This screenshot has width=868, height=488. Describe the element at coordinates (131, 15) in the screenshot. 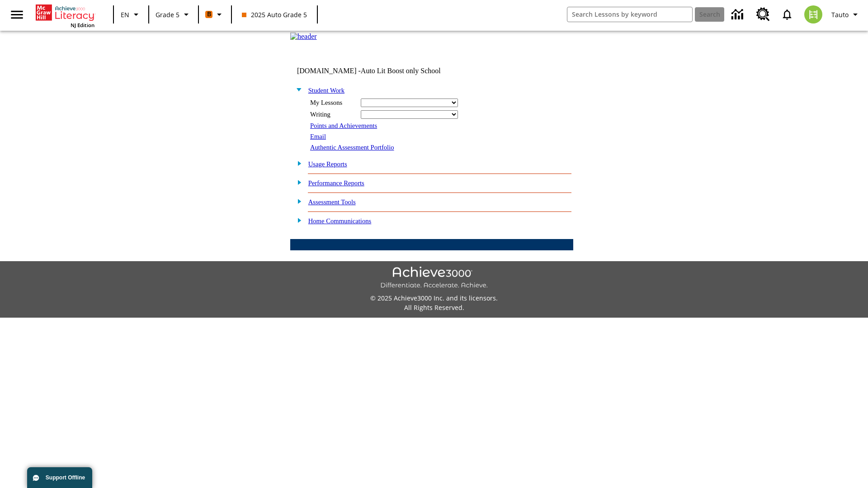

I see `button: Language: EN, Select a language` at that location.